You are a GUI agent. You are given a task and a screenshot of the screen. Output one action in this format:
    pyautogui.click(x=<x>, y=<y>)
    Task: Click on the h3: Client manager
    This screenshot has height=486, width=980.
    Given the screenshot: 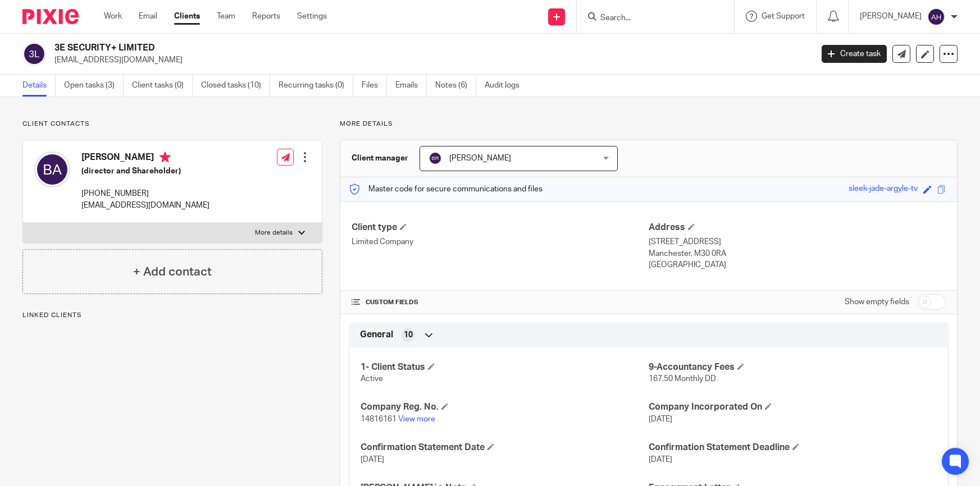 What is the action you would take?
    pyautogui.click(x=380, y=159)
    